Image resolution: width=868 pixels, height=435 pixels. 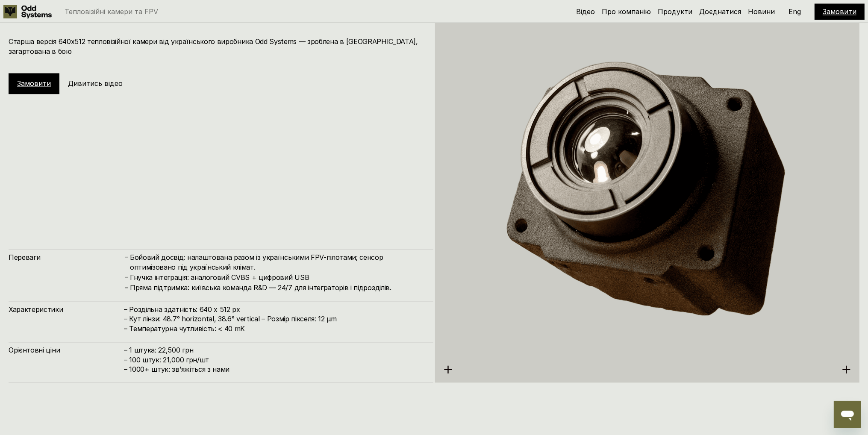 I want to click on span: – ⁠1000+ штук: звʼяжіться з нами, so click(x=177, y=369).